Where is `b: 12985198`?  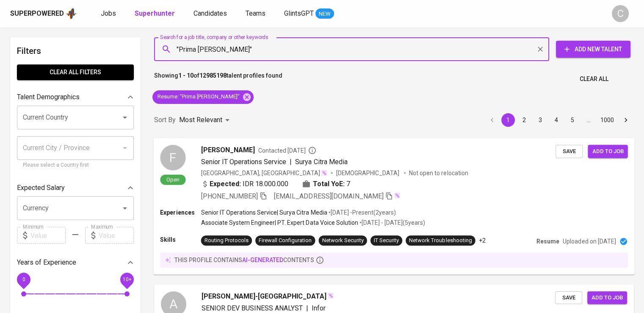 b: 12985198 is located at coordinates (213, 76).